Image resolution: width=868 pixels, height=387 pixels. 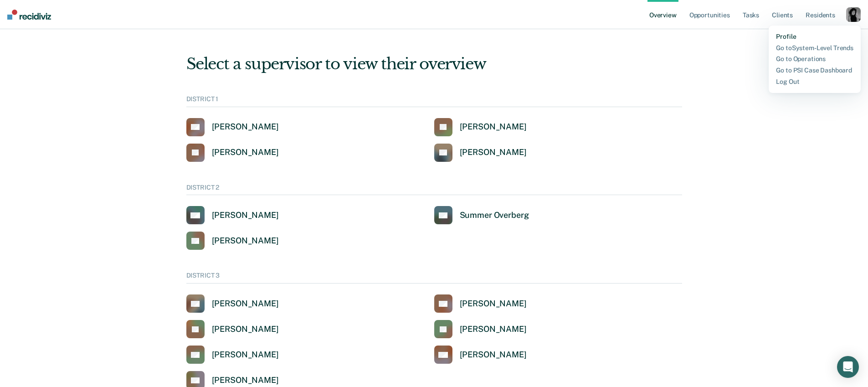 What do you see at coordinates (434, 278) in the screenshot?
I see `div: DISTRICT 3` at bounding box center [434, 278].